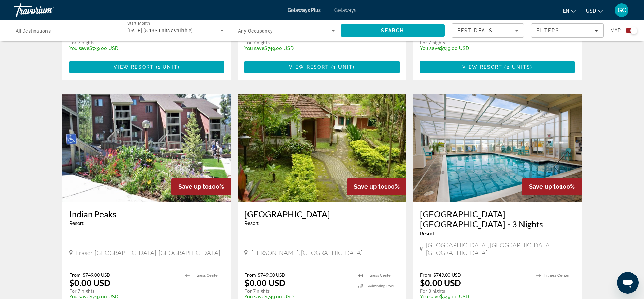  What do you see at coordinates (345, 10) in the screenshot?
I see `a: Getaways` at bounding box center [345, 10].